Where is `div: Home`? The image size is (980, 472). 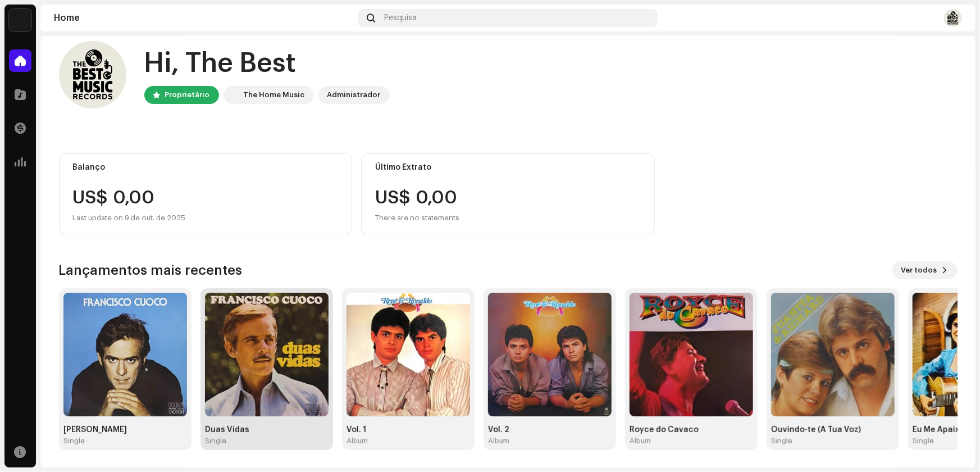 div: Home is located at coordinates (204, 18).